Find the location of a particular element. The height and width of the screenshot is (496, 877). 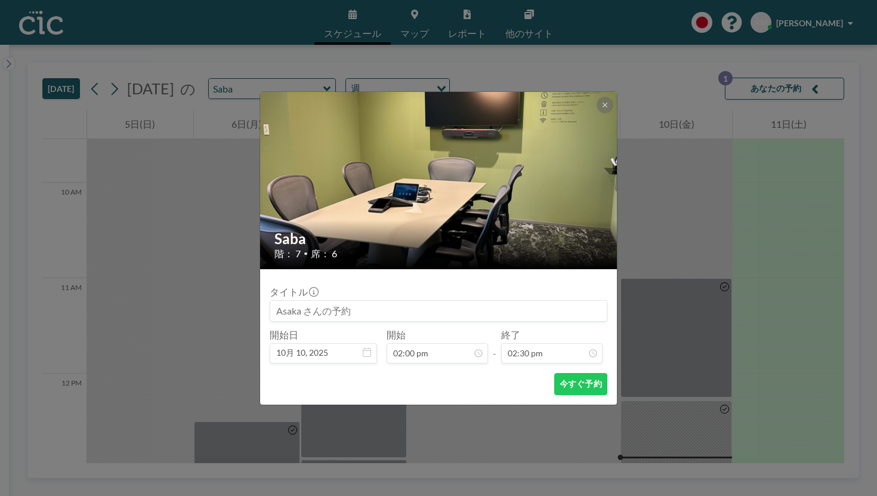

label: 開始日 is located at coordinates (284, 335).